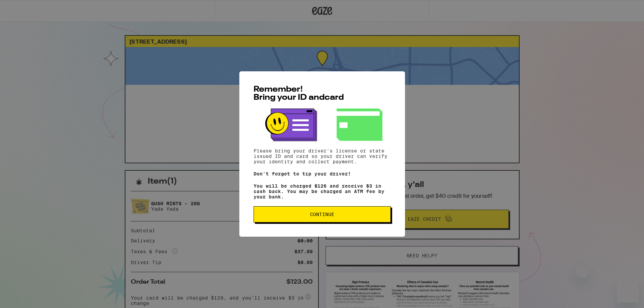  What do you see at coordinates (322, 156) in the screenshot?
I see `p: Please bring your driver's license or state issued ID and card so your driver can verify your ide...` at bounding box center [322, 156].